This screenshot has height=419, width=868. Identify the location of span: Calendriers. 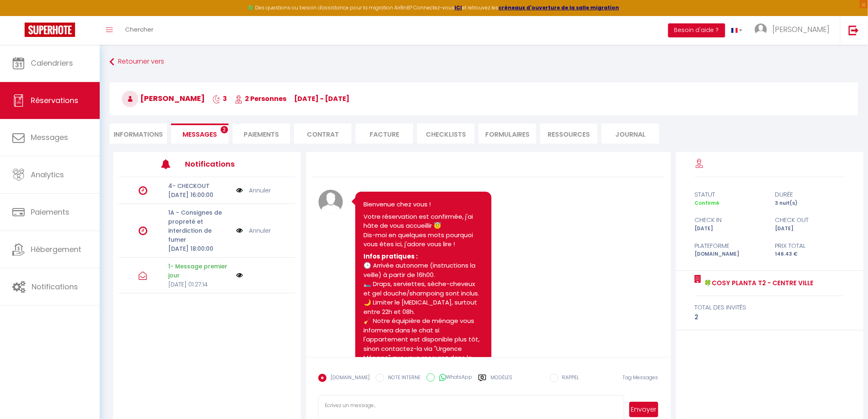
(52, 63).